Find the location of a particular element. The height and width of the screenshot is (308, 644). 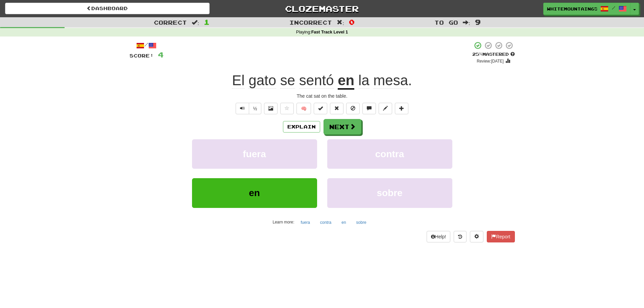

span: El is located at coordinates (238, 80).